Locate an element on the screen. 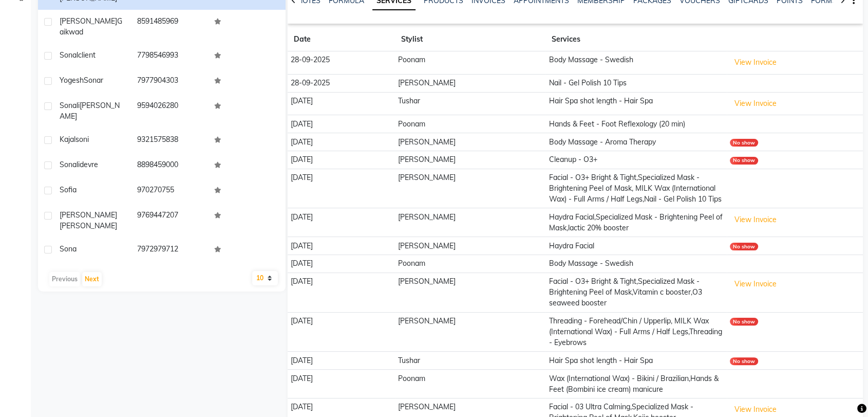  td: Hands & Feet - Foot Reflexology (20 min) is located at coordinates (636, 124).